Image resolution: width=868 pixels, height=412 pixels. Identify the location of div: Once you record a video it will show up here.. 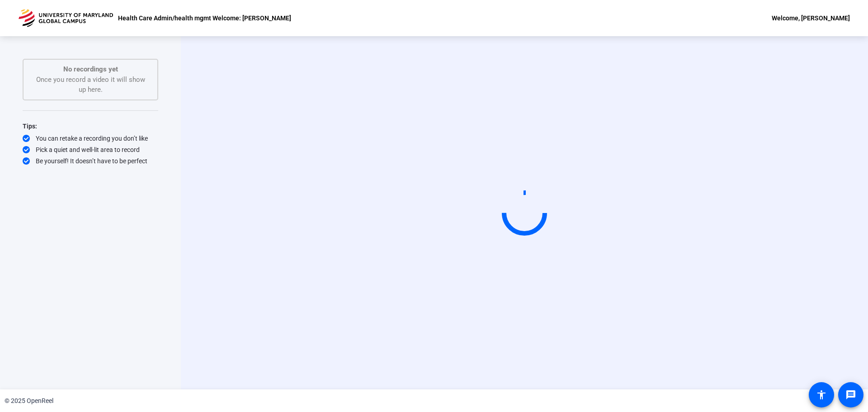
(90, 79).